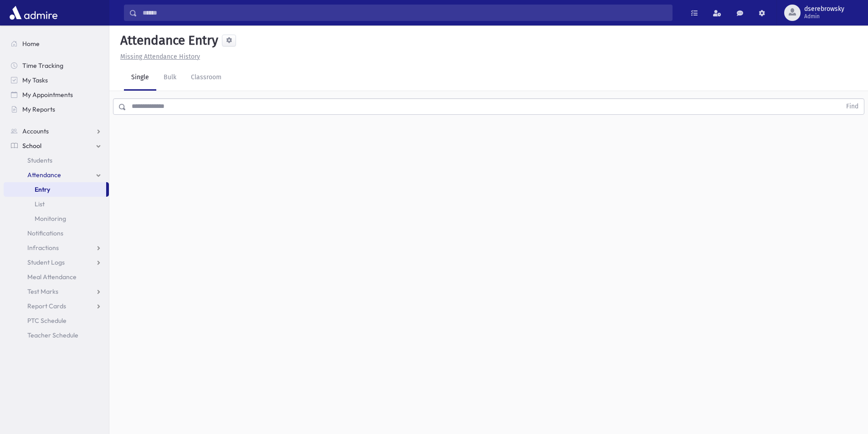 The width and height of the screenshot is (868, 434). What do you see at coordinates (404, 13) in the screenshot?
I see `input: Search` at bounding box center [404, 13].